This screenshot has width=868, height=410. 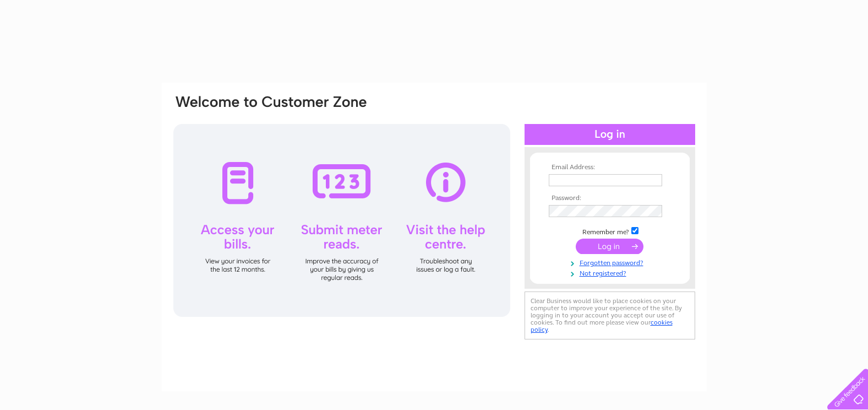 I want to click on a: Not registered?, so click(x=611, y=272).